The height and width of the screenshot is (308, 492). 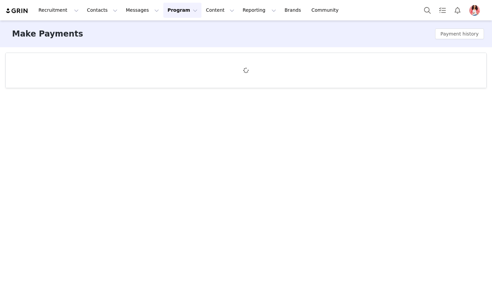 I want to click on h3: Make Payments, so click(x=48, y=34).